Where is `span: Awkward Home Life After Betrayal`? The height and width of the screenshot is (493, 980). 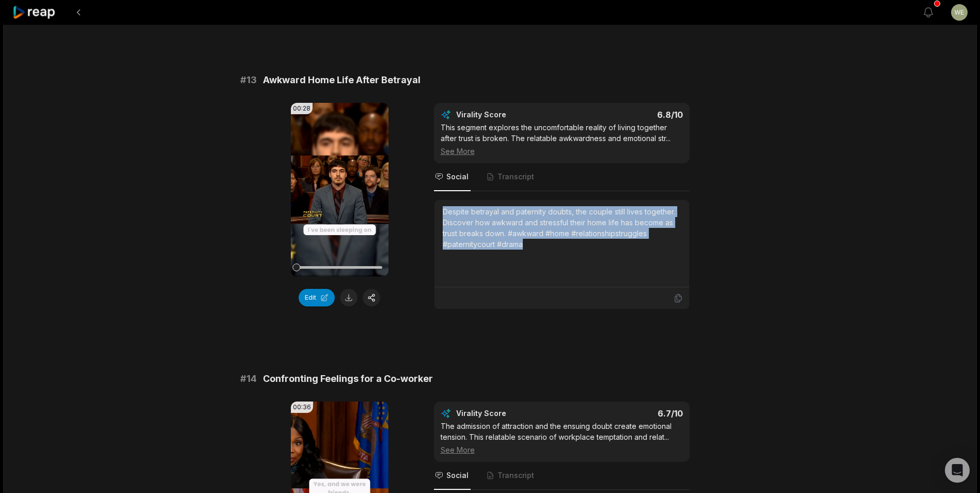
span: Awkward Home Life After Betrayal is located at coordinates (341, 80).